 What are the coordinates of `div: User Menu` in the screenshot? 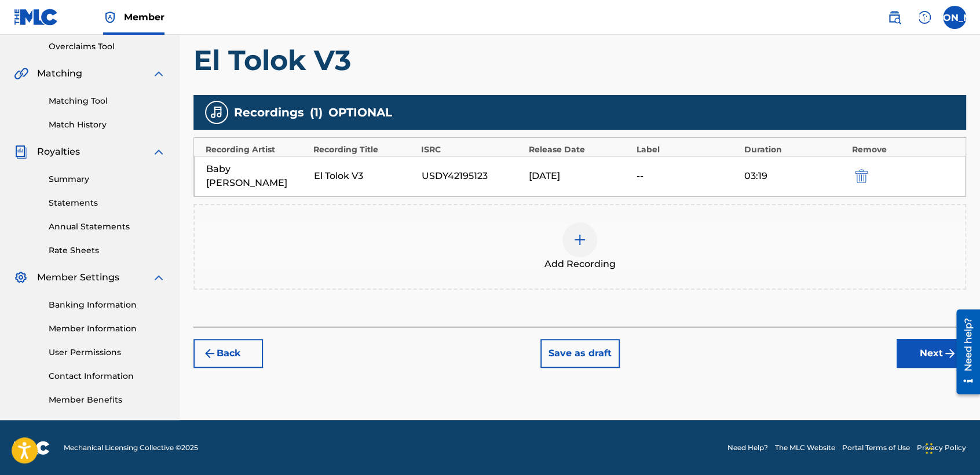 It's located at (955, 18).